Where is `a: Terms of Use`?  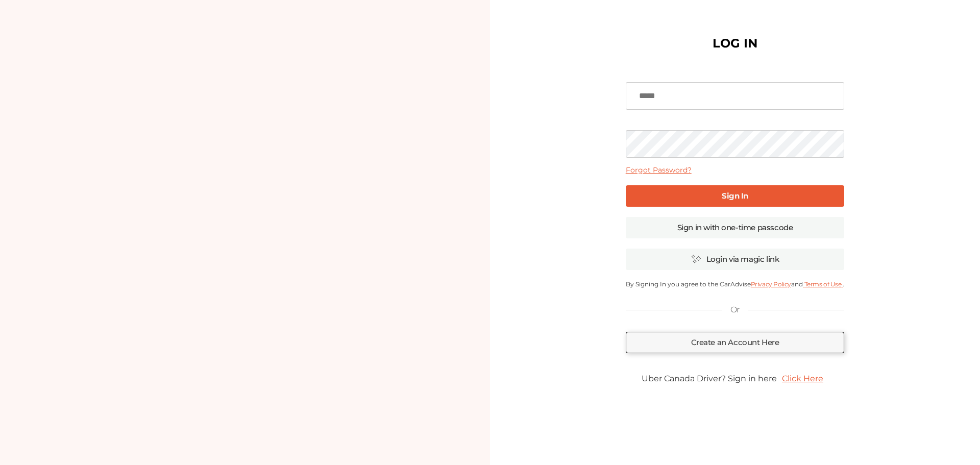 a: Terms of Use is located at coordinates (823, 284).